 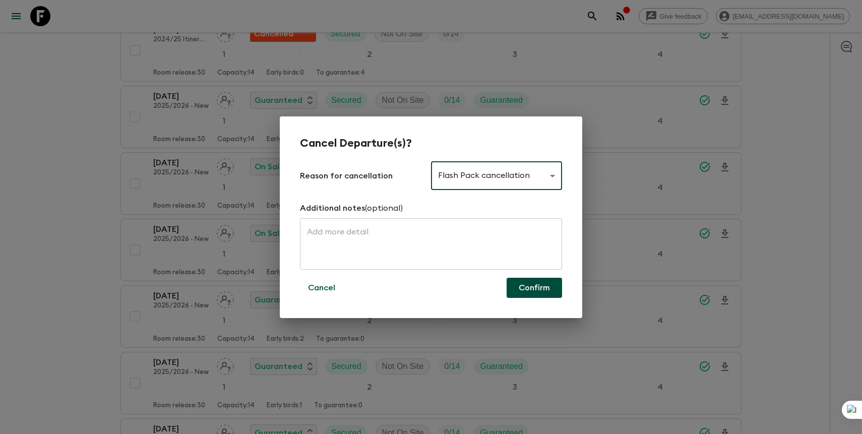 What do you see at coordinates (497, 176) in the screenshot?
I see `div: Flash Pack cancellation` at bounding box center [497, 176].